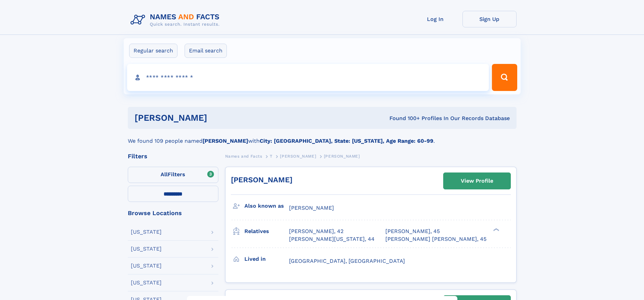  Describe the element at coordinates (490, 19) in the screenshot. I see `a: Sign Up` at that location.